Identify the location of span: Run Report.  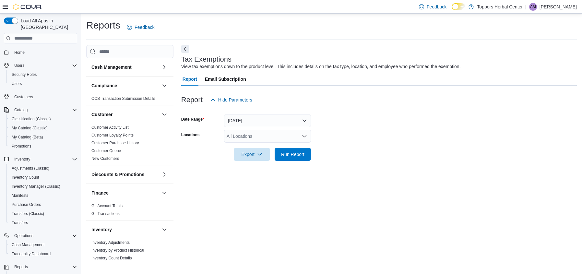
(293, 154).